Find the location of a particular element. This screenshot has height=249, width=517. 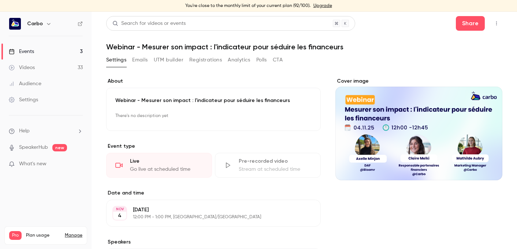

button: Share is located at coordinates (470, 23).